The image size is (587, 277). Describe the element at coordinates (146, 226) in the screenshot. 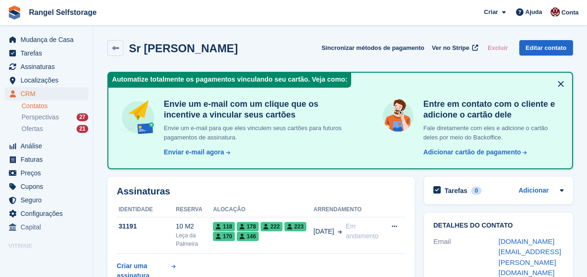

I see `div: 31191` at that location.